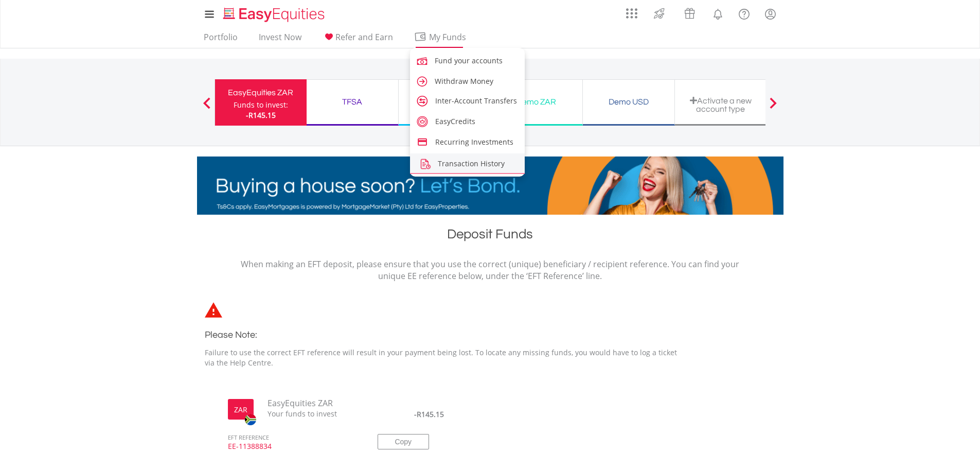 Image resolution: width=980 pixels, height=469 pixels. What do you see at coordinates (490, 185) in the screenshot?
I see `img: EasyMortage Promotion Banner` at bounding box center [490, 185].